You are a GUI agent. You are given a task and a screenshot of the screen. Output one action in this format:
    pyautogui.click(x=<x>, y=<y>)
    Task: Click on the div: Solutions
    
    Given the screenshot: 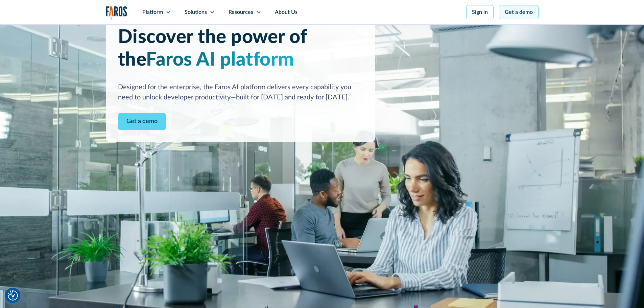 What is the action you would take?
    pyautogui.click(x=196, y=12)
    